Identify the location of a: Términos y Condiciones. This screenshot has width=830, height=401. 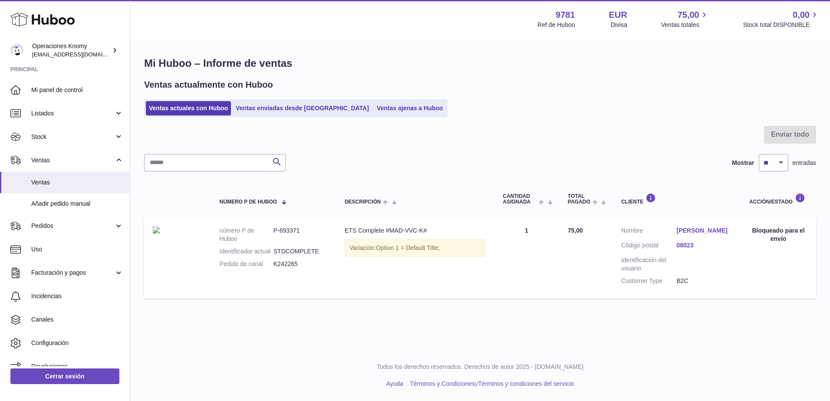
(442, 384).